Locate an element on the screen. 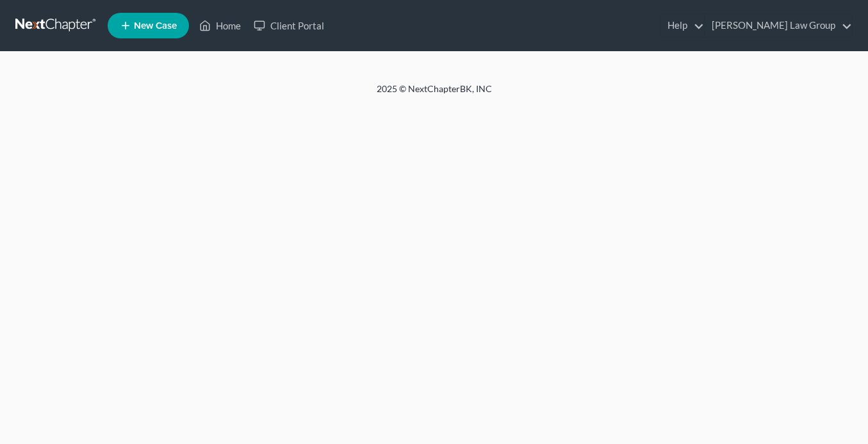 The height and width of the screenshot is (444, 868). a: Home is located at coordinates (220, 25).